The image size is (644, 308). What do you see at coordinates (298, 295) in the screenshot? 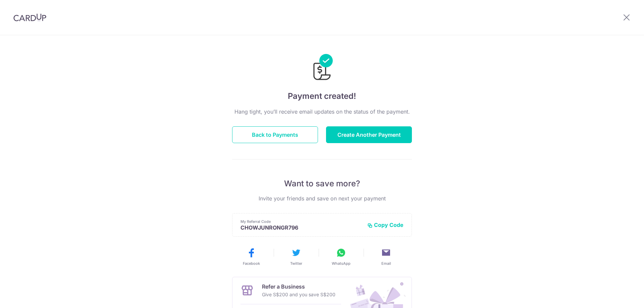
I see `p: Give S$200 and you save S$200` at bounding box center [298, 295].